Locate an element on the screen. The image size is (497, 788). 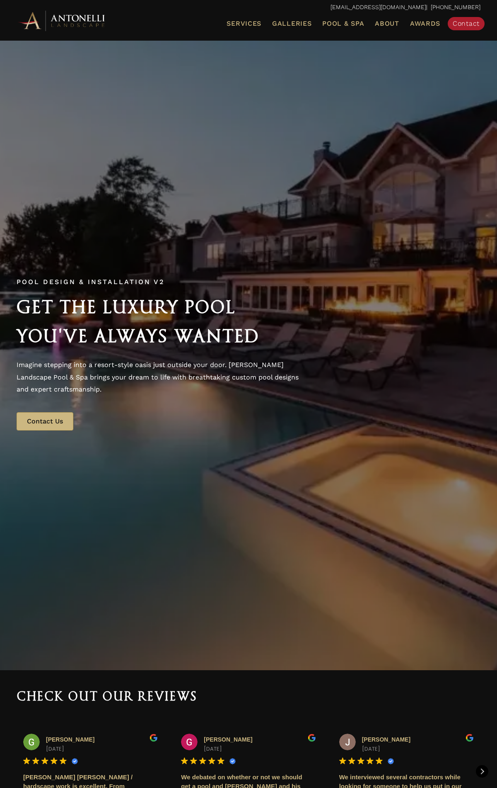
div: Next review is located at coordinates (483, 771).